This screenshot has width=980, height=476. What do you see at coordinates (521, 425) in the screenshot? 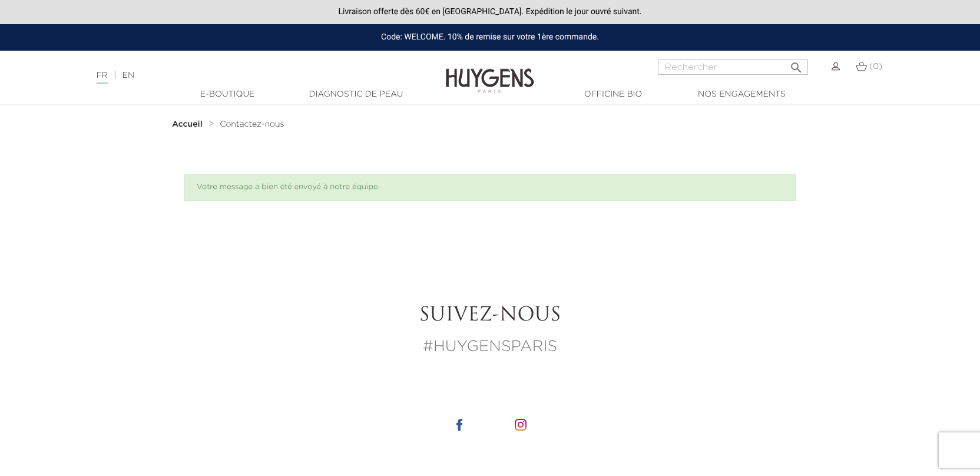
I see `img: icone instagram` at bounding box center [521, 425].